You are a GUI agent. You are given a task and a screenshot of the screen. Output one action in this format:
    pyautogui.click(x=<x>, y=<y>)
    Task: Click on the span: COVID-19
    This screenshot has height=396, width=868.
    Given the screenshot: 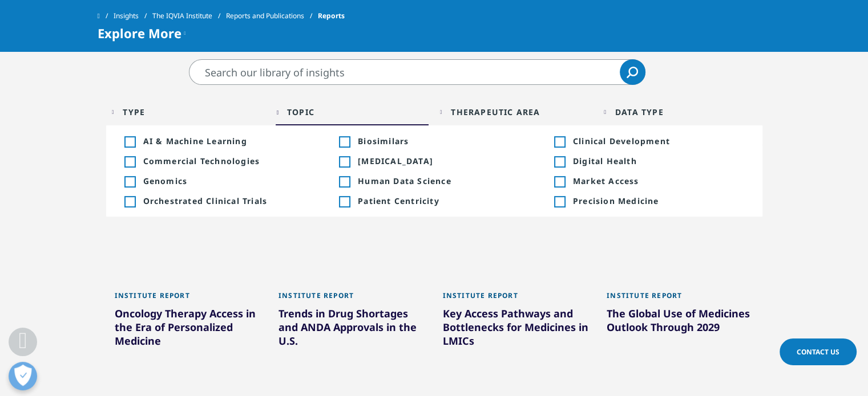 What is the action you would take?
    pyautogui.click(x=444, y=161)
    